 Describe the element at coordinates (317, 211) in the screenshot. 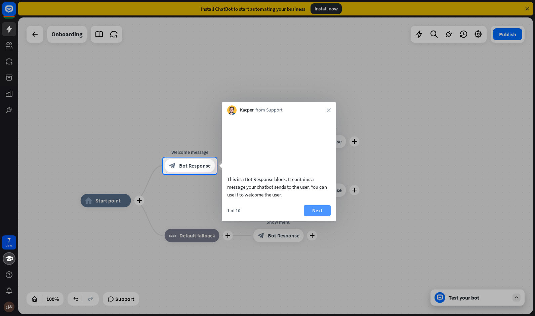

I see `button: Next` at that location.